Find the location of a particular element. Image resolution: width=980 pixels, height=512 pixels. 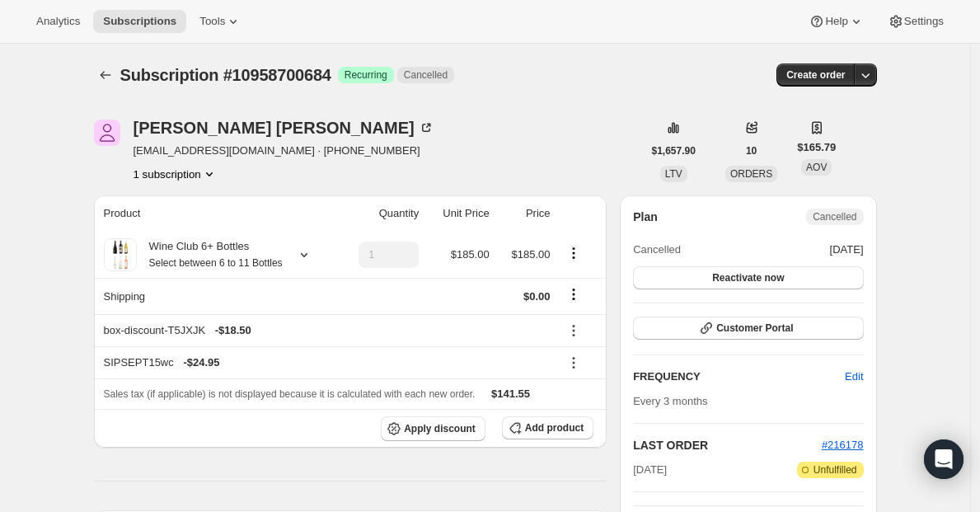

th: Product is located at coordinates (216, 213).